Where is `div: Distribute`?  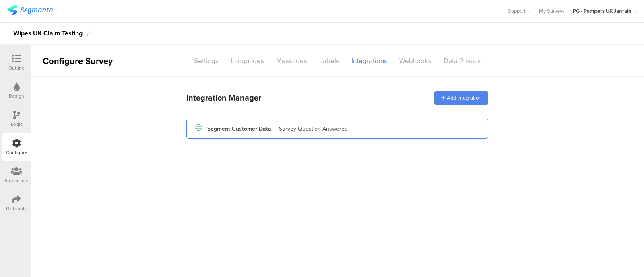 div: Distribute is located at coordinates (17, 209).